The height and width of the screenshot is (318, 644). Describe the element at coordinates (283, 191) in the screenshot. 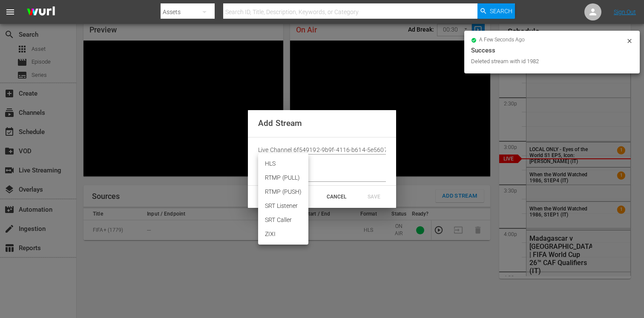

I see `li: RTMP (PUSH)` at that location.